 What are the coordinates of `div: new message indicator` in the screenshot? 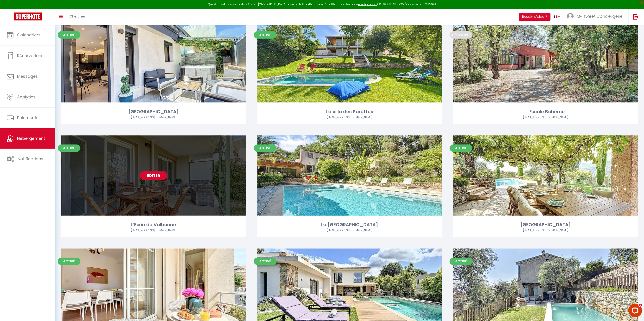 It's located at (16, 3).